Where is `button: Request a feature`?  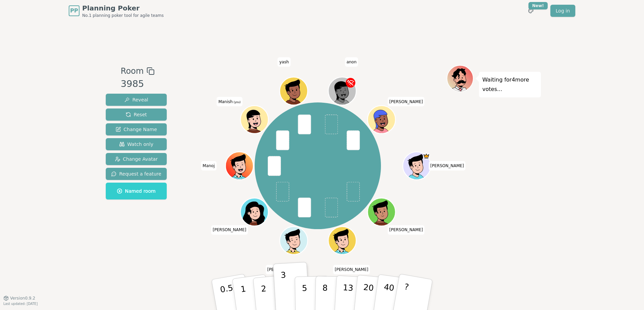
button: Request a feature is located at coordinates (136, 174).